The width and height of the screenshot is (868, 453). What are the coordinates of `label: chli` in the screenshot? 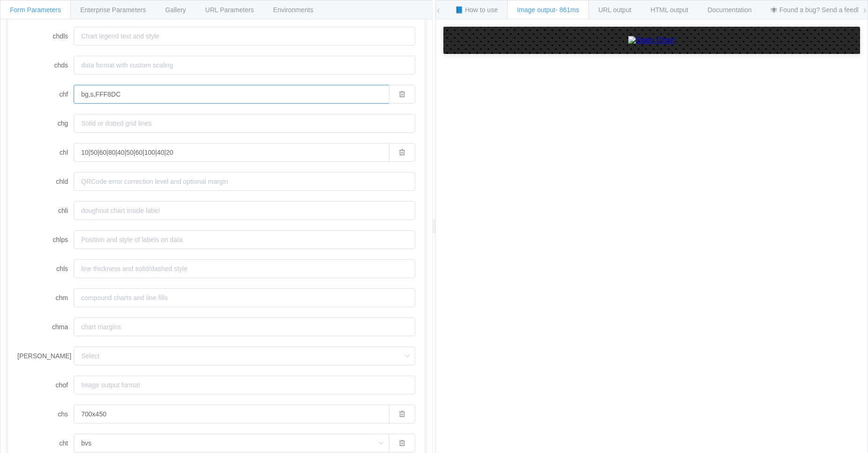 It's located at (45, 211).